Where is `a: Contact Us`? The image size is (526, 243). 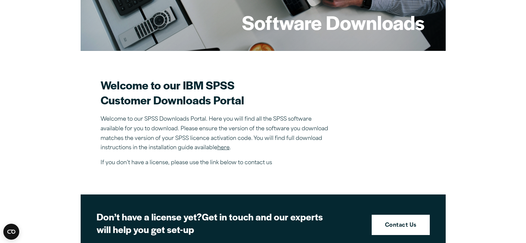 a: Contact Us is located at coordinates (401, 225).